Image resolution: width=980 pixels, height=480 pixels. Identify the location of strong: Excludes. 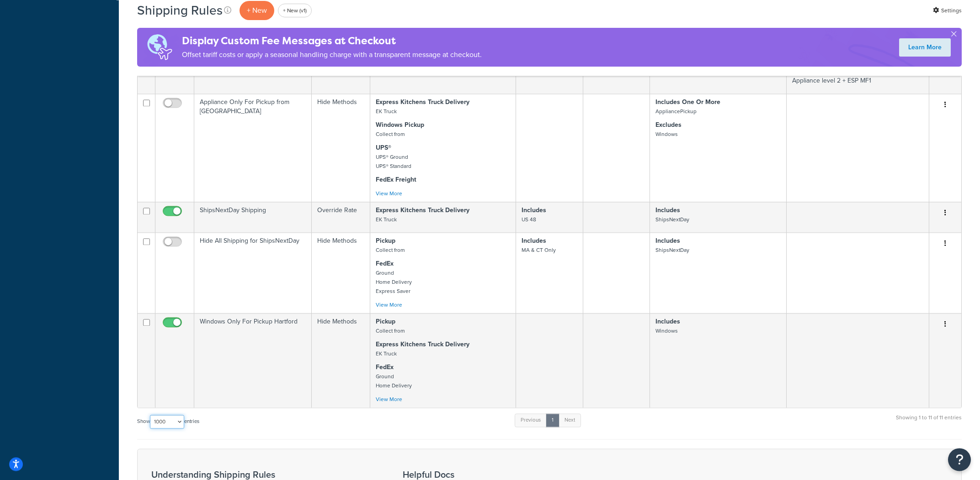
(668, 125).